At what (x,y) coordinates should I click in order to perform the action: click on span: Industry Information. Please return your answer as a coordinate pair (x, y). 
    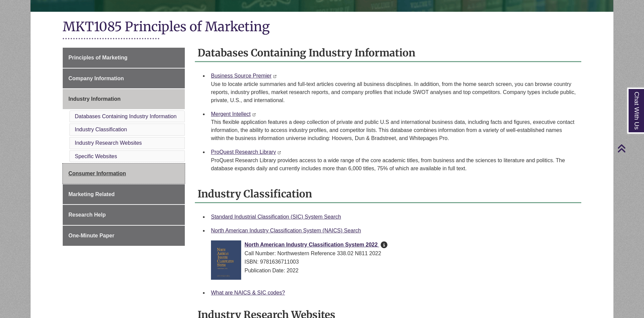
    Looking at the image, I should click on (95, 99).